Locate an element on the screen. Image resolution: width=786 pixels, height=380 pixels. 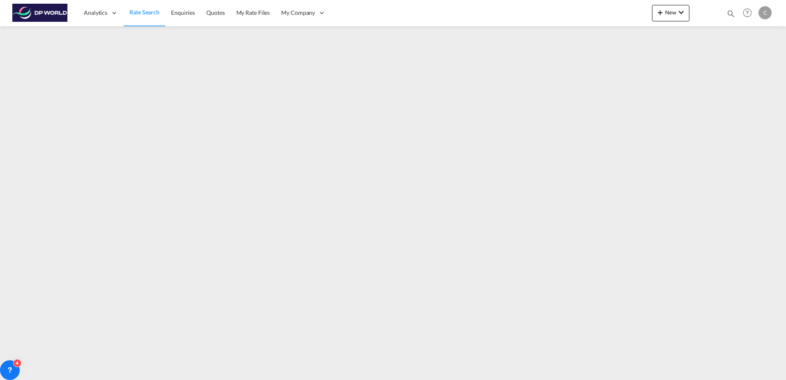
span: My Rate Files is located at coordinates (253, 12).